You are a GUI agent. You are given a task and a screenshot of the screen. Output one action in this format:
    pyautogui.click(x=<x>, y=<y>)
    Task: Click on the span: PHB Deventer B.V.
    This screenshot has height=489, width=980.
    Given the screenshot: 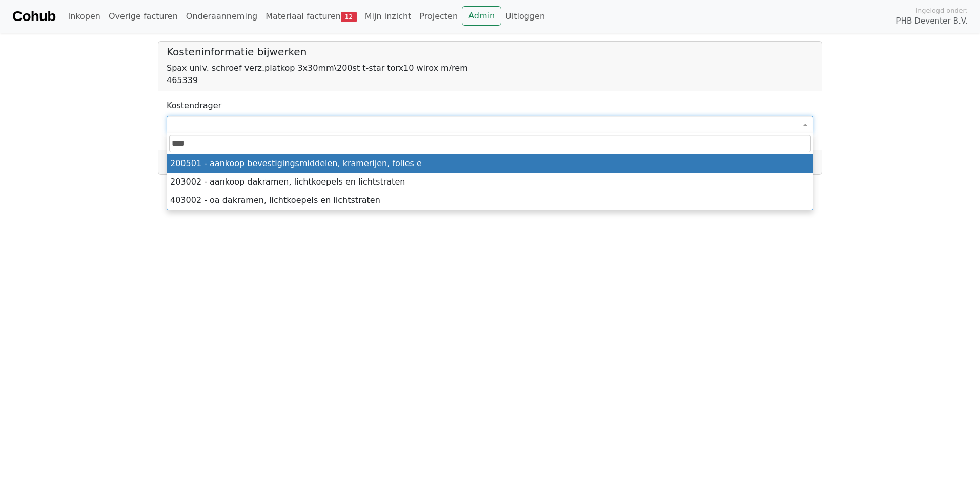 What is the action you would take?
    pyautogui.click(x=932, y=21)
    